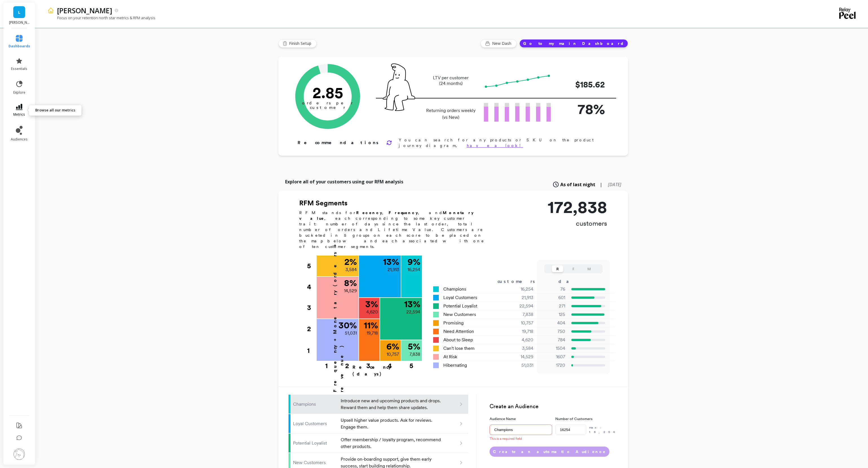 The image size is (868, 468). I want to click on label: Number of Customers, so click(586, 419).